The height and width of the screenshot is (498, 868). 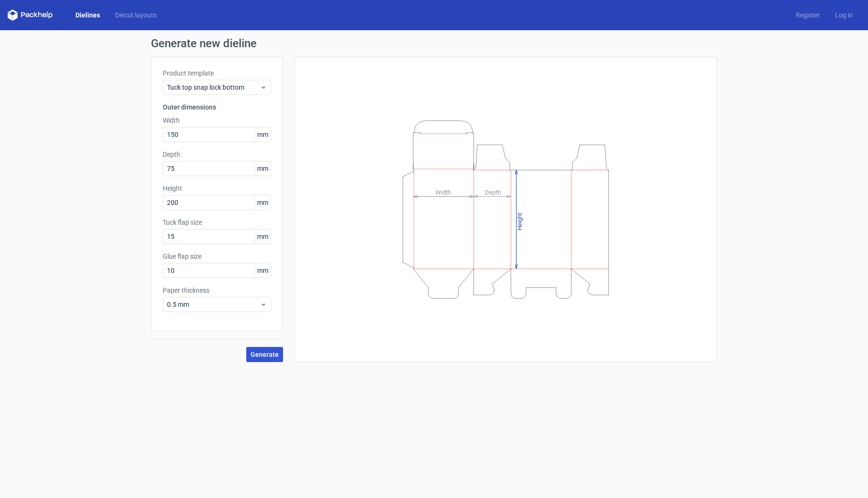 What do you see at coordinates (88, 16) in the screenshot?
I see `a: Dielines` at bounding box center [88, 16].